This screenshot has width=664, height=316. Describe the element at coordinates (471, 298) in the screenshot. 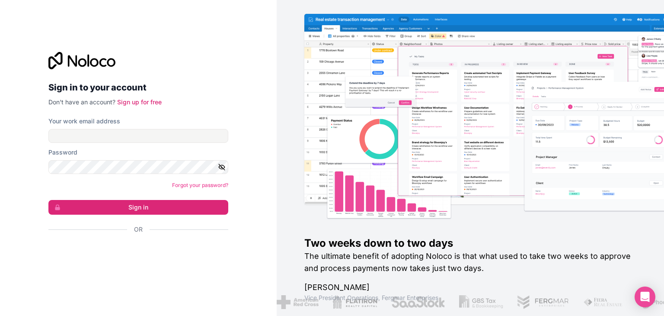

I see `h1: Vice President Operations , Fergmar Enterprises` at that location.